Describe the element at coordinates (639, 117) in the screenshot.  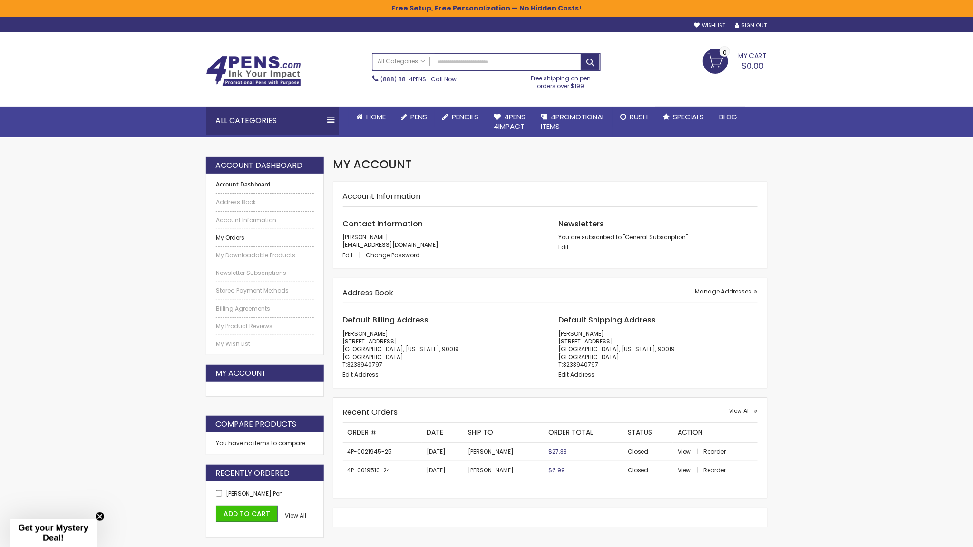
I see `span: Rush` at that location.